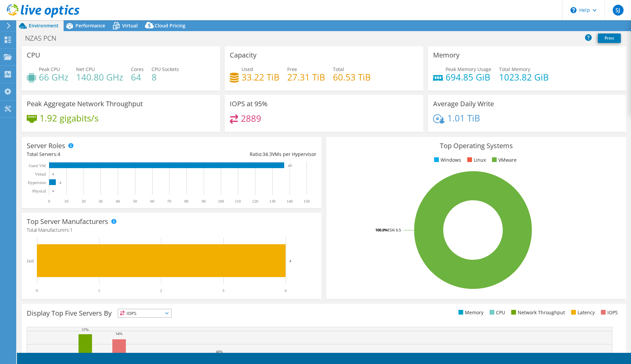 The height and width of the screenshot is (364, 631). Describe the element at coordinates (30, 261) in the screenshot. I see `text: Dell` at that location.